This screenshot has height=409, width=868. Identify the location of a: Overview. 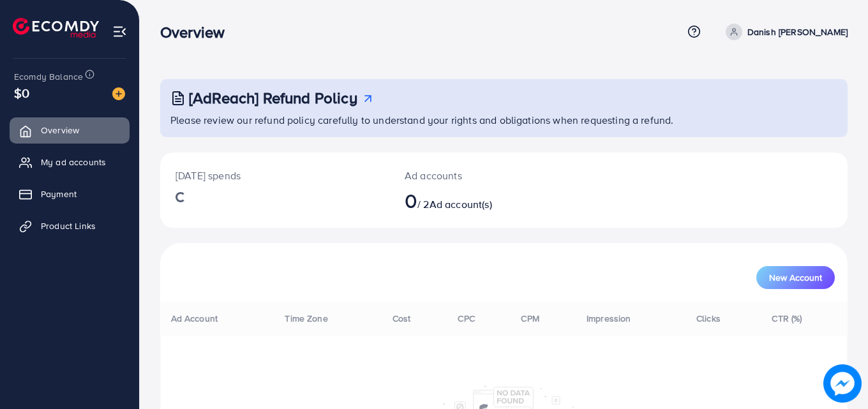
(70, 130).